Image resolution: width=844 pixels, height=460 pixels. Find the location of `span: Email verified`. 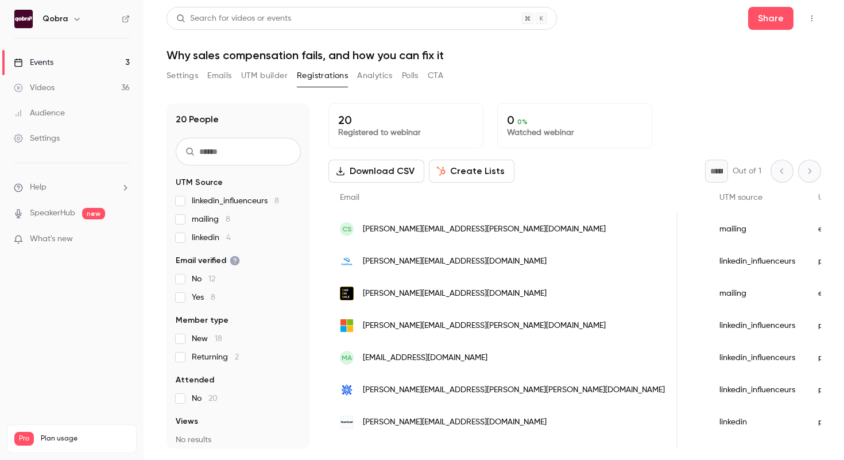

span: Email verified is located at coordinates (208, 261).